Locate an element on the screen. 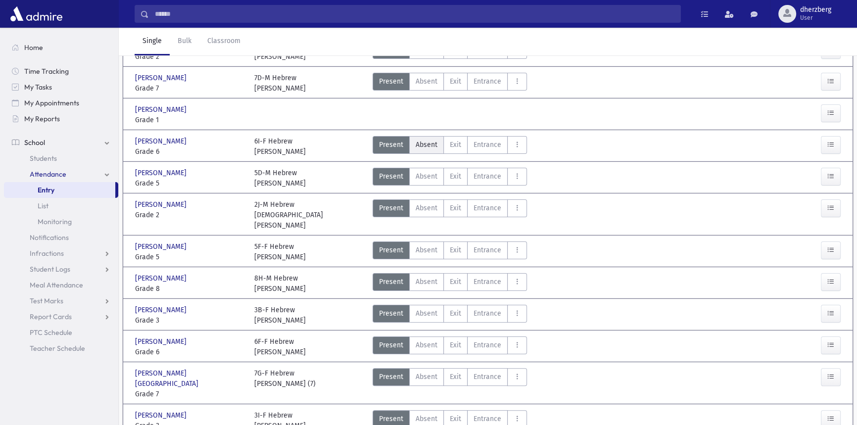 The height and width of the screenshot is (425, 857). span: Infractions is located at coordinates (46, 253).